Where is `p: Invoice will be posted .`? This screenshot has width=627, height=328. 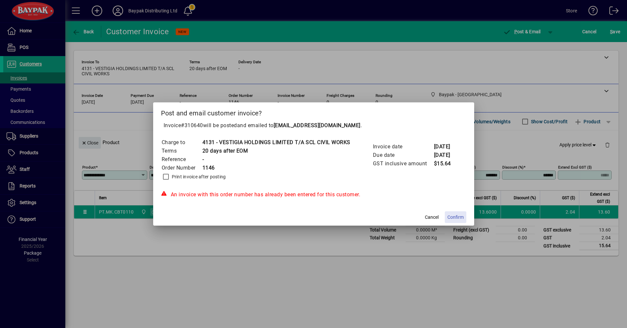
p: Invoice will be posted . is located at coordinates (313, 126).